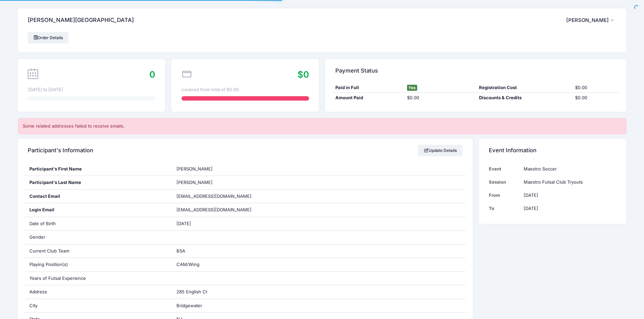 This screenshot has height=319, width=644. I want to click on div: covered from total of $0.00, so click(245, 90).